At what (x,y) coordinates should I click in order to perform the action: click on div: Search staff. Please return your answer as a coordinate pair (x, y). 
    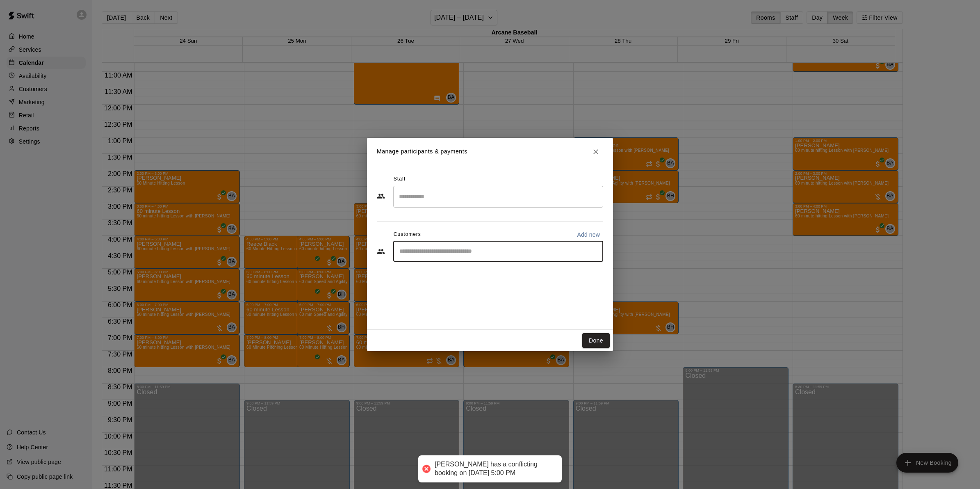
    Looking at the image, I should click on (498, 196).